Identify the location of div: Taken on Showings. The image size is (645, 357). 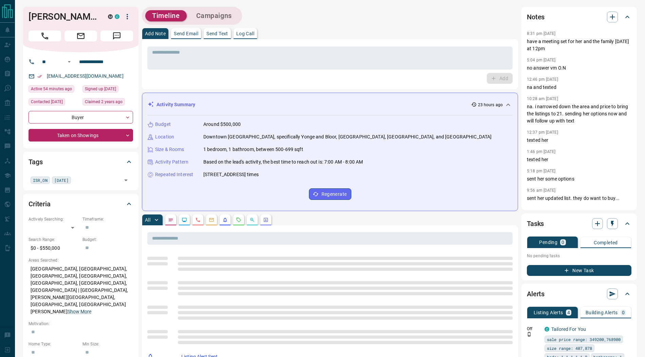
(81, 135).